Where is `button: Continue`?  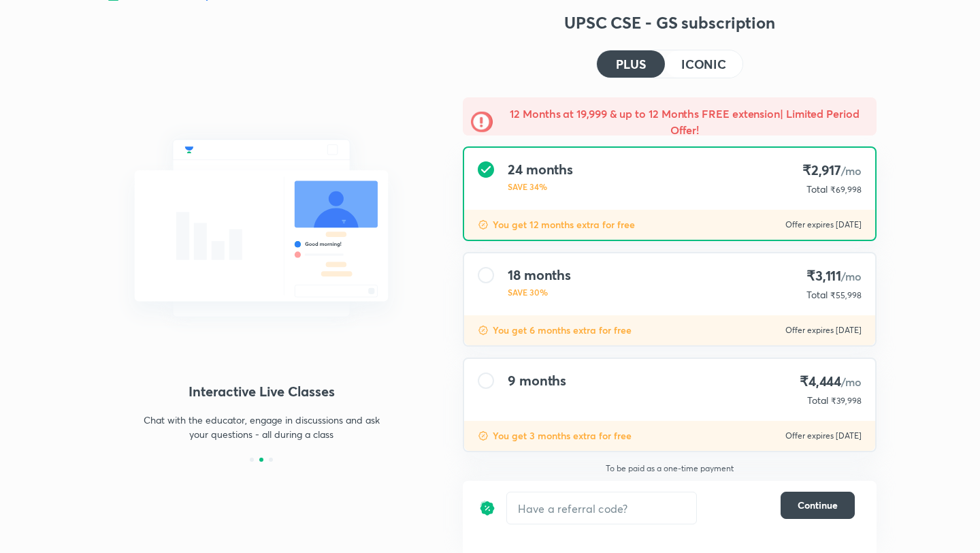
button: Continue is located at coordinates (818, 505).